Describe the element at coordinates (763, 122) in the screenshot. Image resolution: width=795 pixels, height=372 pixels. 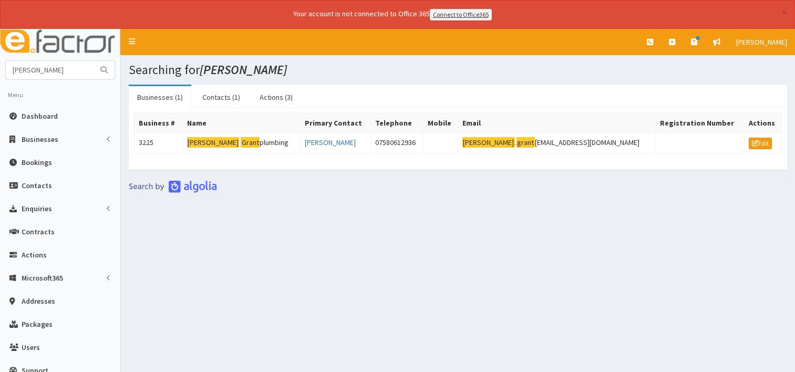
I see `th: Actions` at that location.